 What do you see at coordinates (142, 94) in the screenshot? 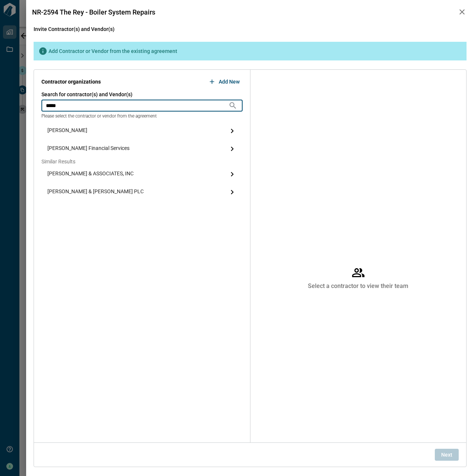
I see `span: Search for contractor(s) and Vendor(s)` at bounding box center [142, 94].